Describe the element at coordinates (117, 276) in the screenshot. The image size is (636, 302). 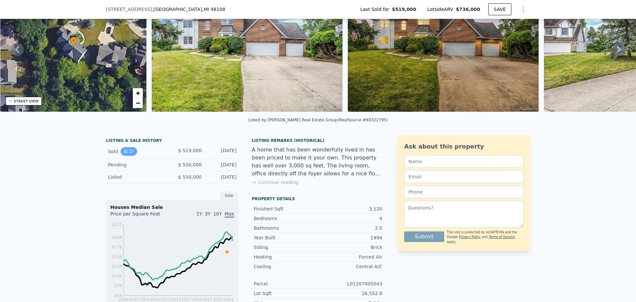
I see `tspan: $104` at that location.